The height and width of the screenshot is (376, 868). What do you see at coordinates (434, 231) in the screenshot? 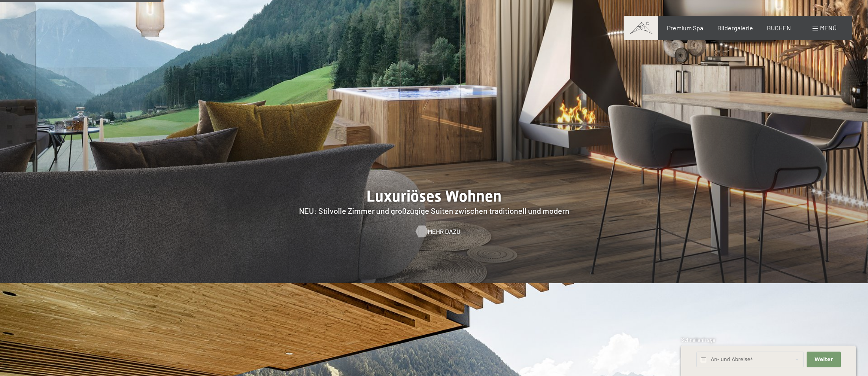
I see `a: Mehr dazu` at bounding box center [434, 231].